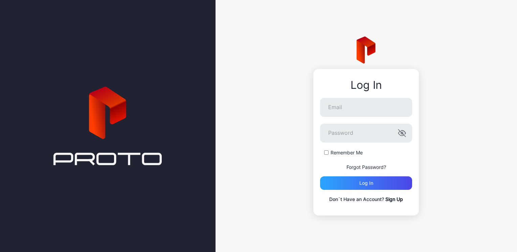 Image resolution: width=517 pixels, height=252 pixels. I want to click on a: Sign Up, so click(394, 199).